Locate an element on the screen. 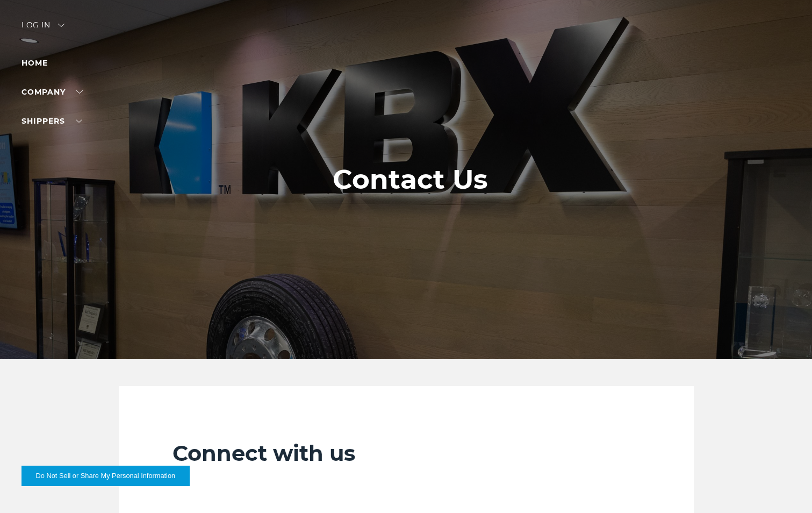 The width and height of the screenshot is (812, 513). a: Home is located at coordinates (35, 63).